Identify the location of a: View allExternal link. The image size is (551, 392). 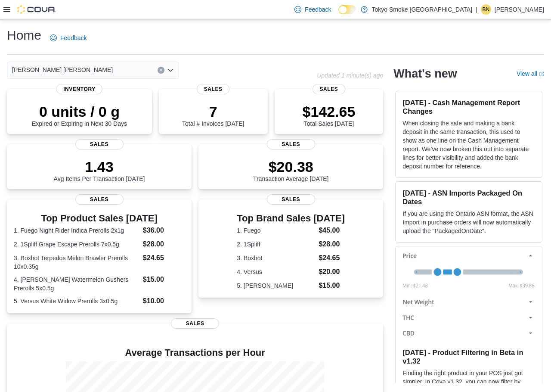
(531, 74).